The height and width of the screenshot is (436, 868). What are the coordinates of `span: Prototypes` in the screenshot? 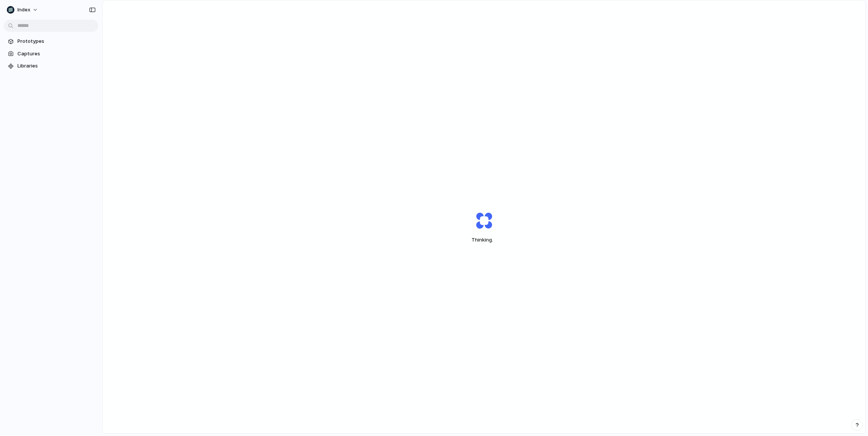 It's located at (56, 41).